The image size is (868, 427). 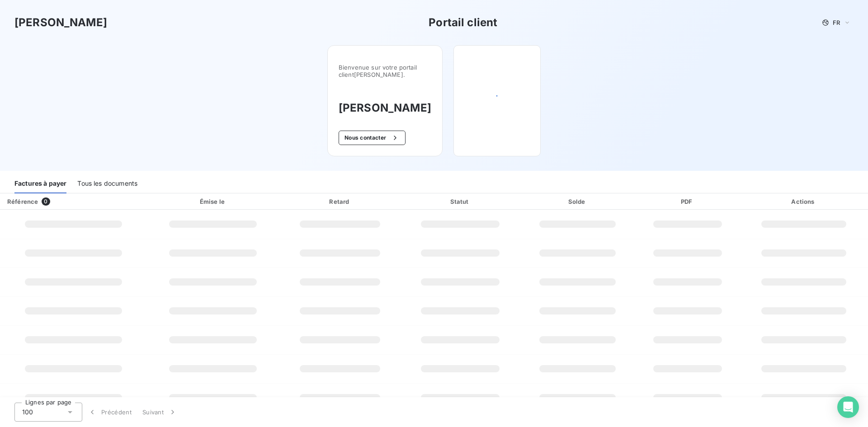 I want to click on div: Actions, so click(x=803, y=202).